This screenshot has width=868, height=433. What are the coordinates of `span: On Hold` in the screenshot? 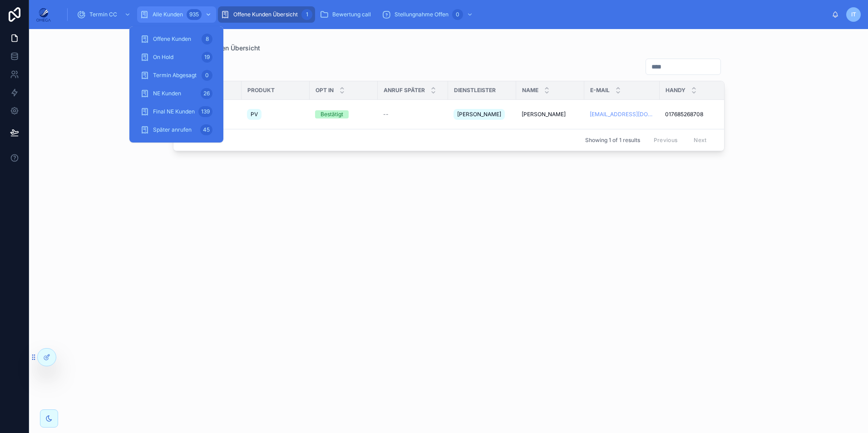 It's located at (163, 57).